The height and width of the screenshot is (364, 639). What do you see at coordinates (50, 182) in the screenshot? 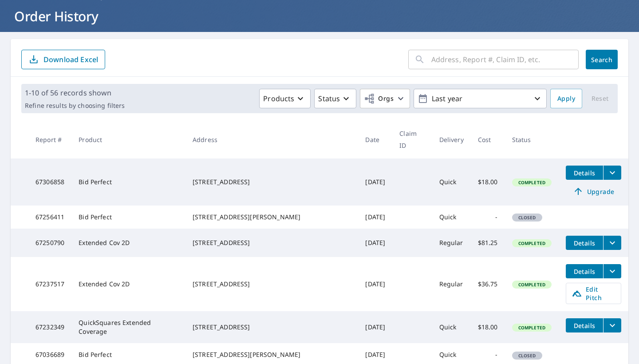
I see `td: 67306858` at bounding box center [50, 182].